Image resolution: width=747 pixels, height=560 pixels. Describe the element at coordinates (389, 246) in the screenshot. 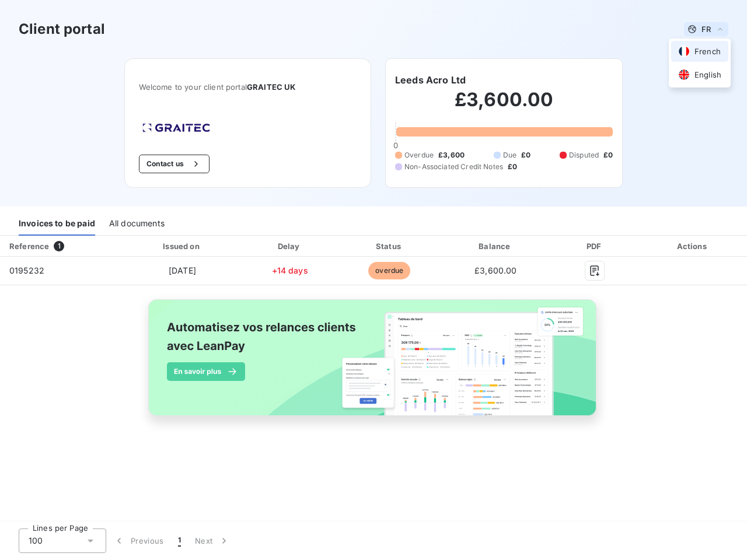

I see `div: Status` at that location.